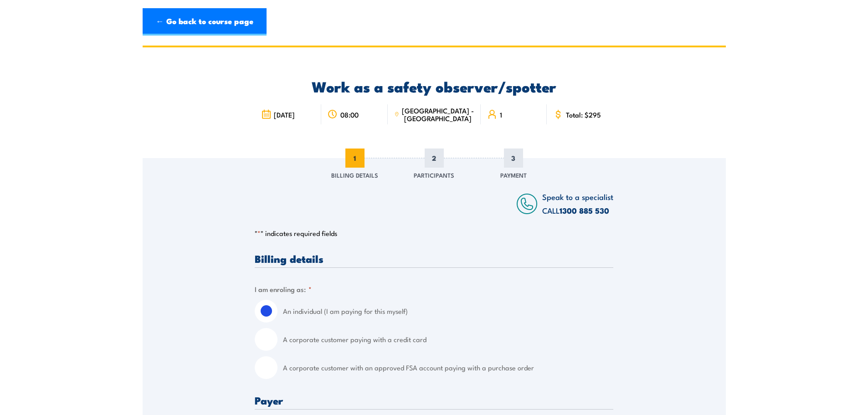  Describe the element at coordinates (577, 203) in the screenshot. I see `span: Speak to a specialist CALL` at that location.